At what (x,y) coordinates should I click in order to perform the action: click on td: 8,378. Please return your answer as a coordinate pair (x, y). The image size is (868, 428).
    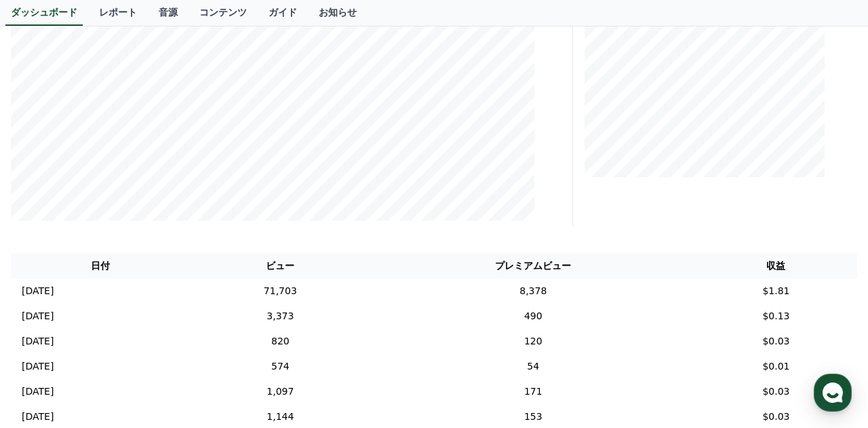
    Looking at the image, I should click on (533, 291).